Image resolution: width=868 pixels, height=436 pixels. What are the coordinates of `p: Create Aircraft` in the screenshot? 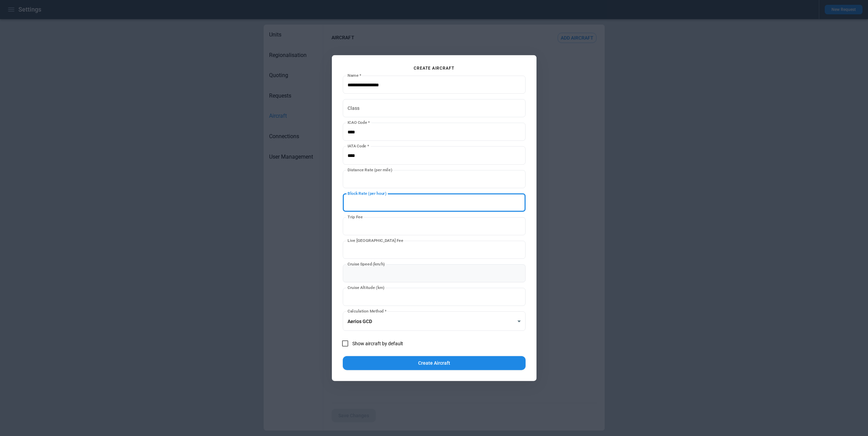 It's located at (434, 68).